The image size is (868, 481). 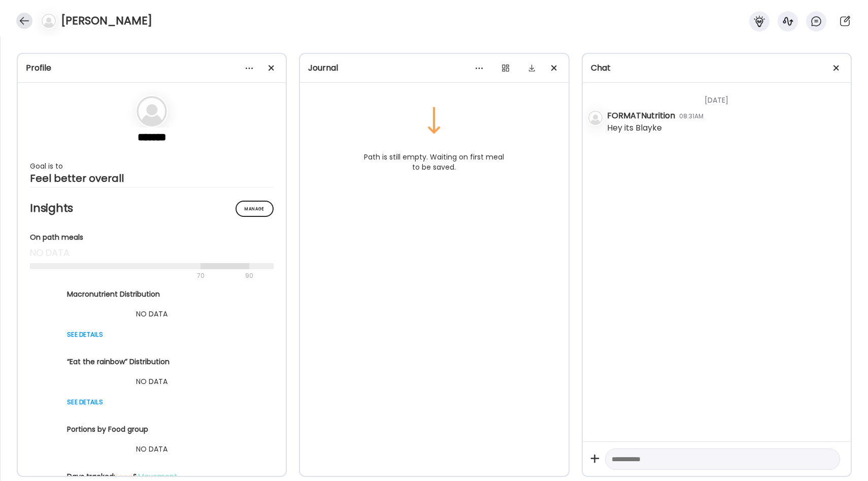 What do you see at coordinates (716, 68) in the screenshot?
I see `div: Chat` at bounding box center [716, 68].